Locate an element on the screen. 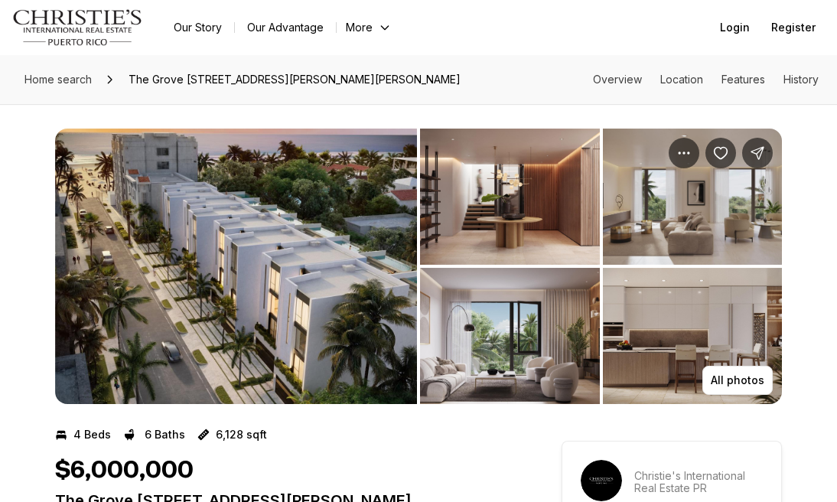  button: 6 Baths is located at coordinates (154, 435).